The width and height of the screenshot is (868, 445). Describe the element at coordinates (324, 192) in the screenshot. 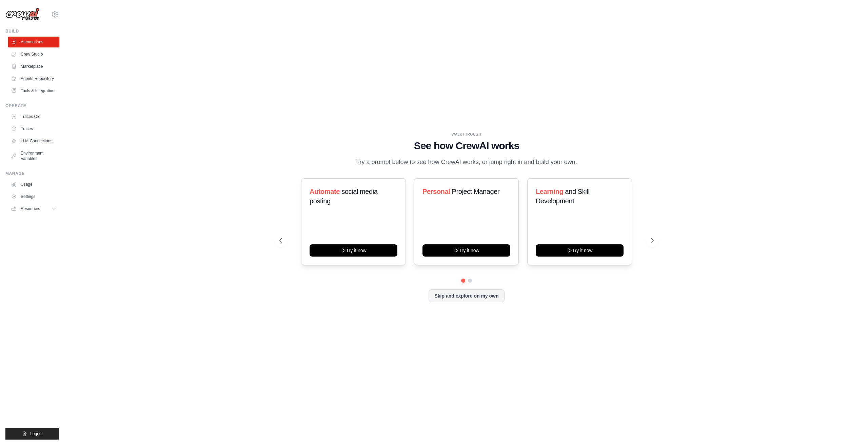

I see `span: Automate` at that location.